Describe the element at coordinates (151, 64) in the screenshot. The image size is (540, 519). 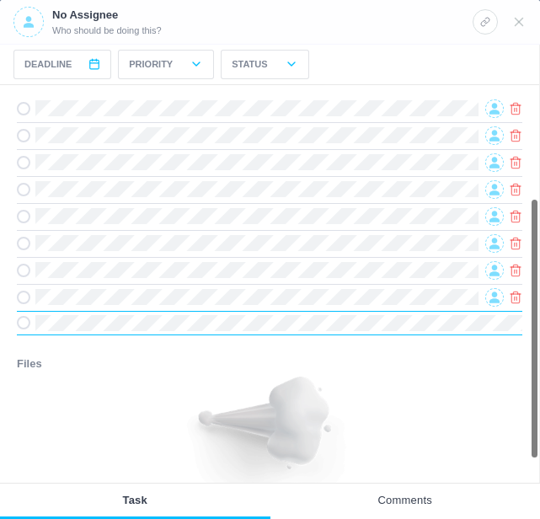
I see `p: Priority` at that location.